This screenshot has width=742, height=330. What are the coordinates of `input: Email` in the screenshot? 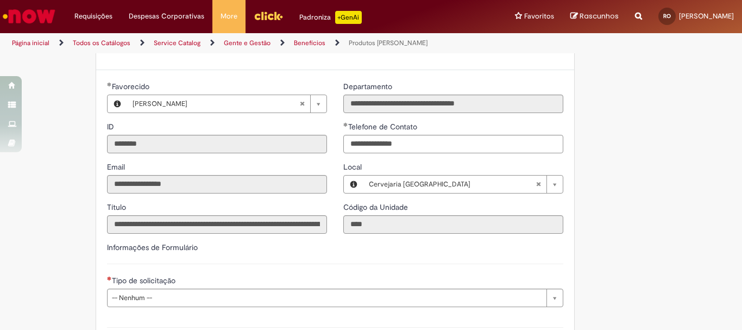 It's located at (217, 184).